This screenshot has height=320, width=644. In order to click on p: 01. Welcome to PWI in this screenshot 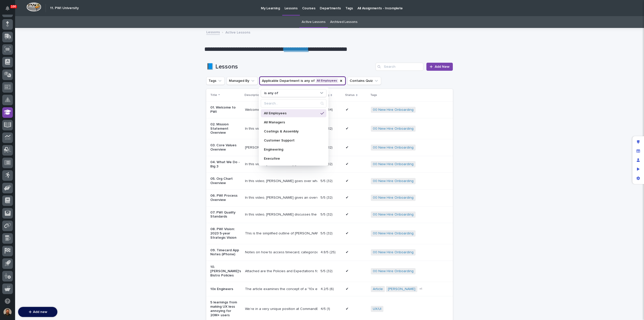, I will do `click(226, 110)`.